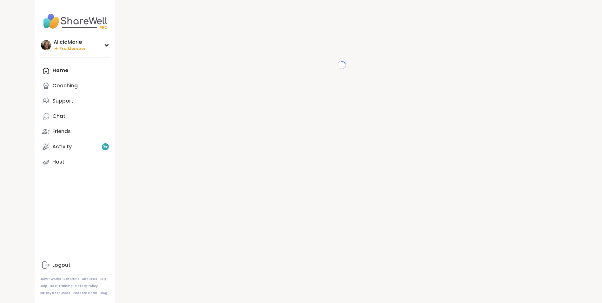  Describe the element at coordinates (55, 293) in the screenshot. I see `a: Safety Resources` at that location.